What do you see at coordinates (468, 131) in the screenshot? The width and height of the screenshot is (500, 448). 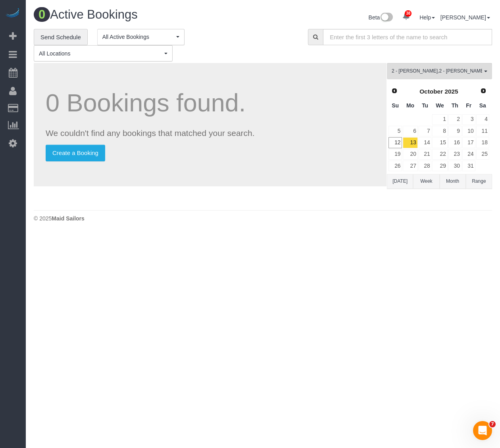 I see `a: 10` at bounding box center [468, 131].